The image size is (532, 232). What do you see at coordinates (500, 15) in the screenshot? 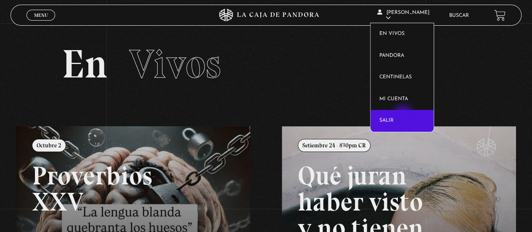
I see `a: View your shopping cart` at bounding box center [500, 15].